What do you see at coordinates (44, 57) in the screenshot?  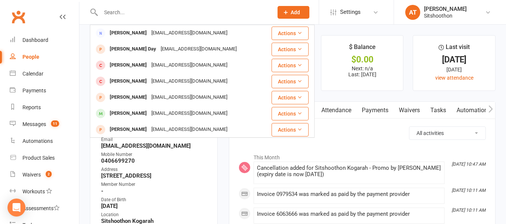 I see `a: People` at bounding box center [44, 57].